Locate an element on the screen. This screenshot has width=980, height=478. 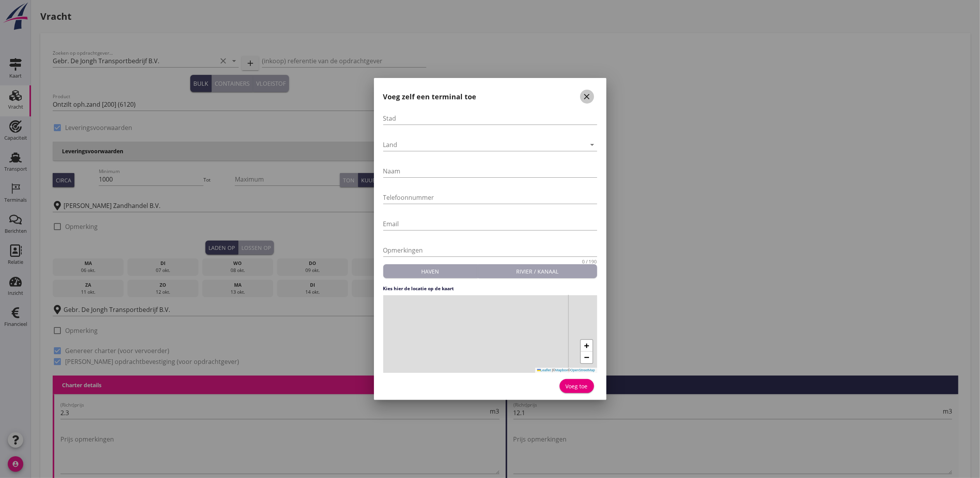
a: Zoom in is located at coordinates (587, 346).